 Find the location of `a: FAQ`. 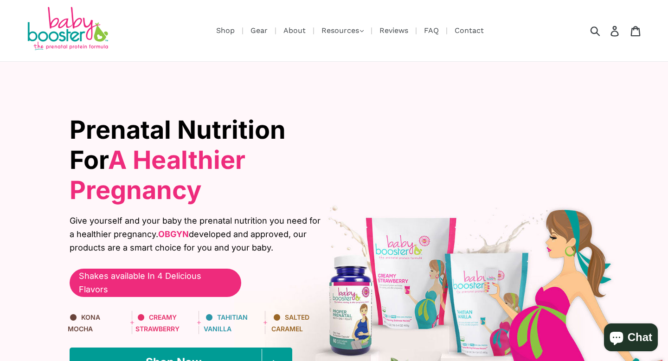

a: FAQ is located at coordinates (432, 30).